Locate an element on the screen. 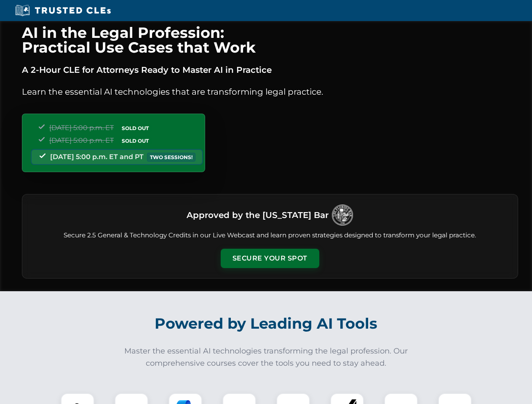 This screenshot has width=532, height=404. p: Master the essential AI technologies transforming the legal profession. Our comprehensive courses... is located at coordinates (266, 357).